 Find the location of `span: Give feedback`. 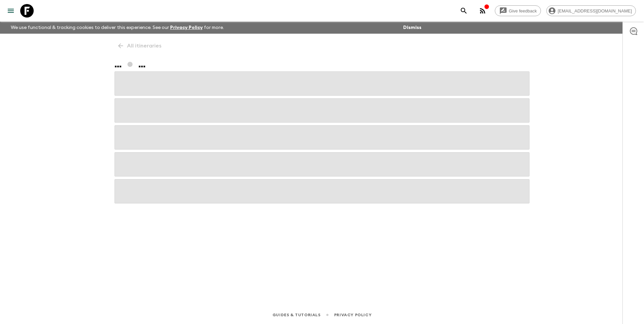

span: Give feedback is located at coordinates (523, 11).